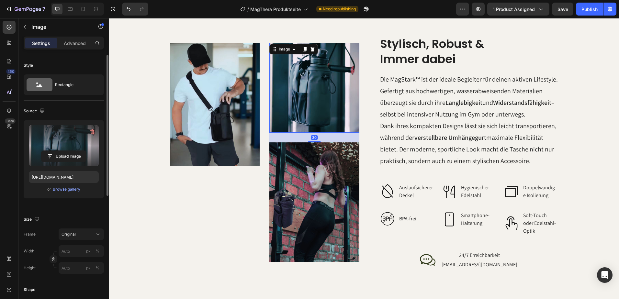 Image resolution: width=619 pixels, height=299 pixels. I want to click on div: Browse gallery, so click(66, 189).